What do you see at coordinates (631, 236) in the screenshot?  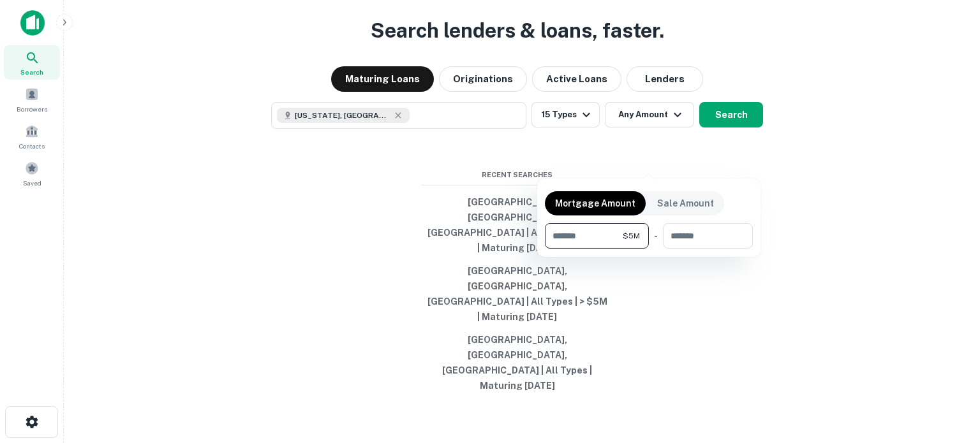 I see `span: $5M` at bounding box center [631, 236].